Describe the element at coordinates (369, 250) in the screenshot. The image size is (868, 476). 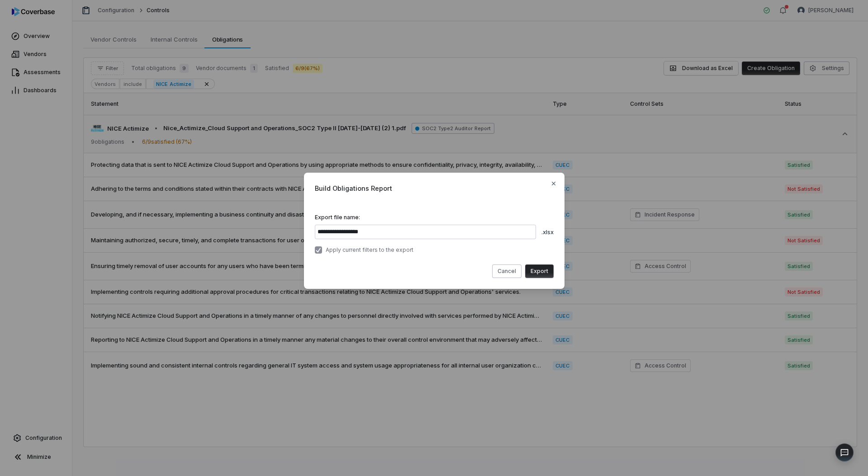
I see `label: Apply current filters to the export` at that location.